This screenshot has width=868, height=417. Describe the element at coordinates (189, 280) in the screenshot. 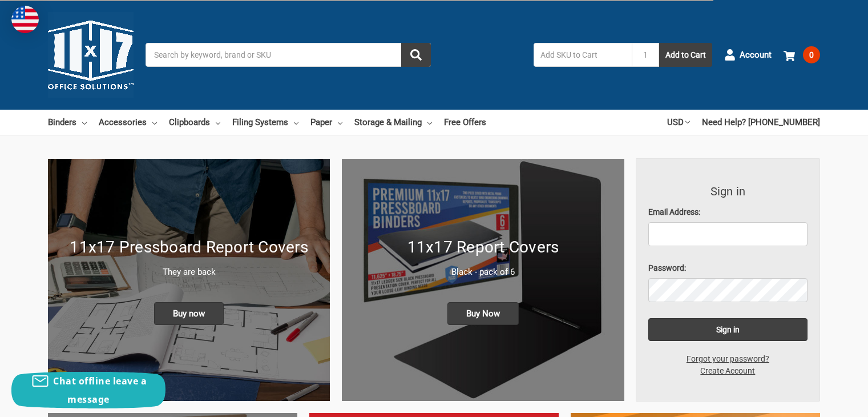

I see `img: New 11x17 Pressboard Binders` at that location.